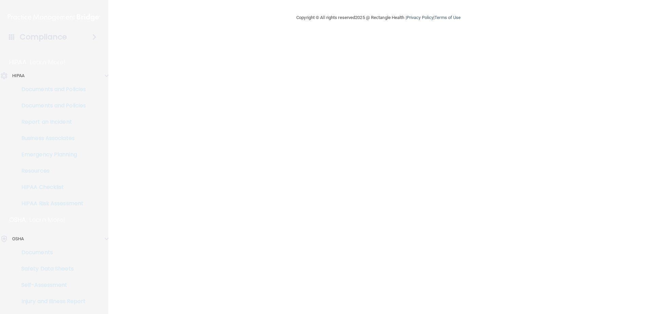  Describe the element at coordinates (51, 203) in the screenshot. I see `p: HIPAA Risk Assessment` at that location.